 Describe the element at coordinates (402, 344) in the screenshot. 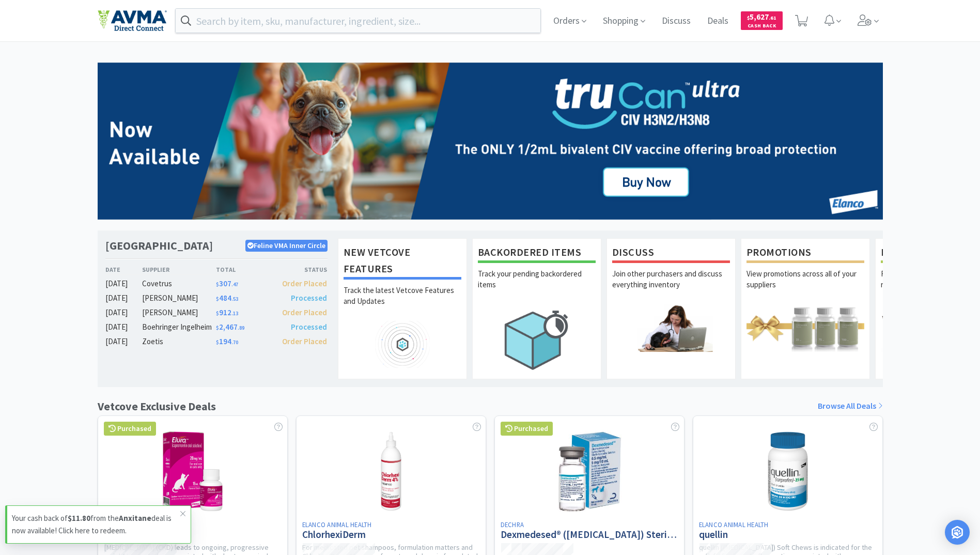

I see `img: hero_feature_roadmap.png` at that location.